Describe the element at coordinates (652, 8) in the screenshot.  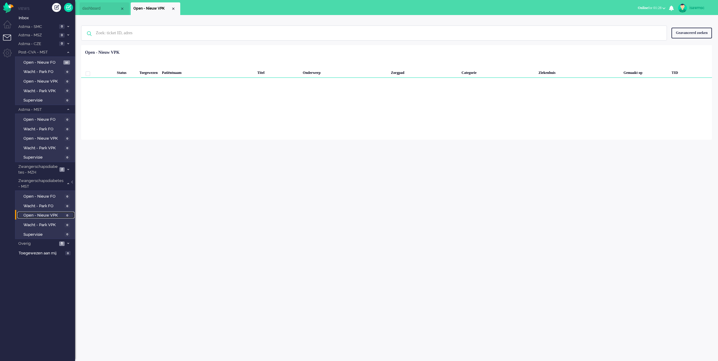
I see `button: Onlinefor 01:28` at that location.